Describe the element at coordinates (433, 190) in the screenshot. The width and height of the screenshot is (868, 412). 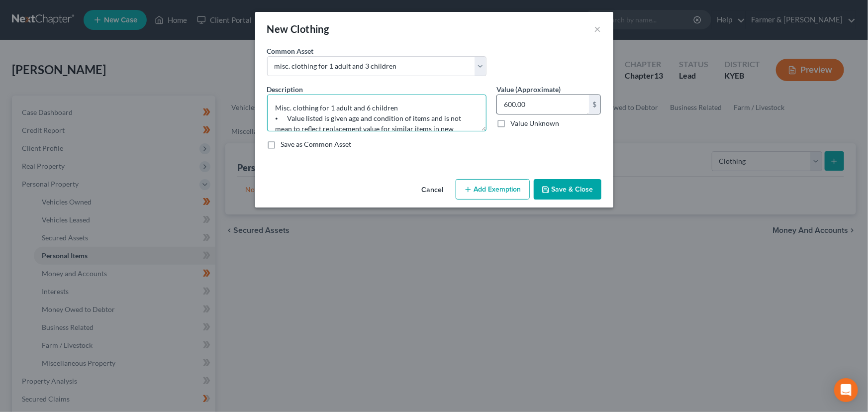
I see `button: Cancel` at that location.